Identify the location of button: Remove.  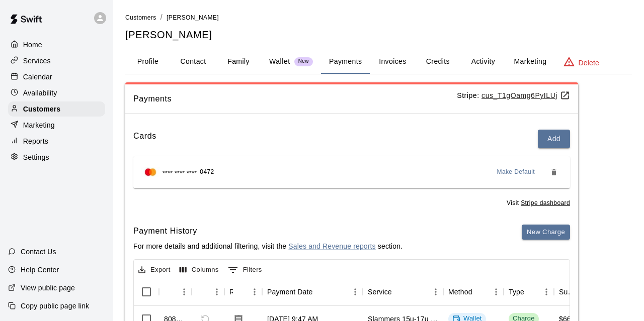
(554, 172).